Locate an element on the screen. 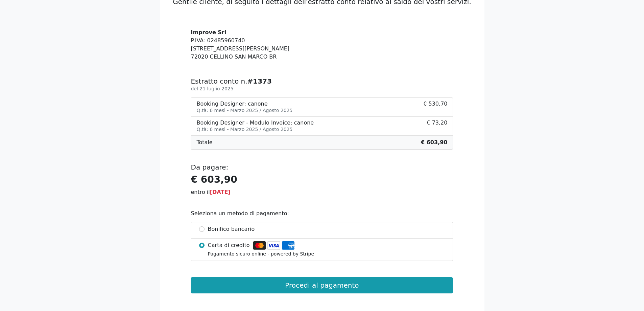 The height and width of the screenshot is (311, 644). b: € 603,90 is located at coordinates (434, 142).